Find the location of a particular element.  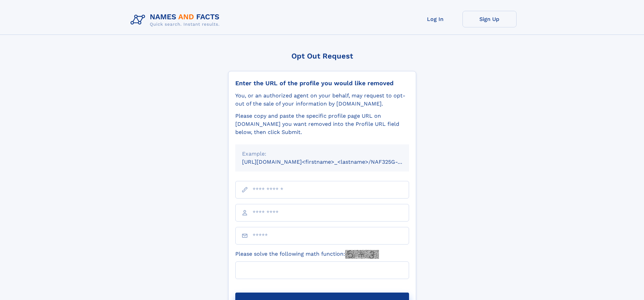

div: Example: is located at coordinates (322, 154).